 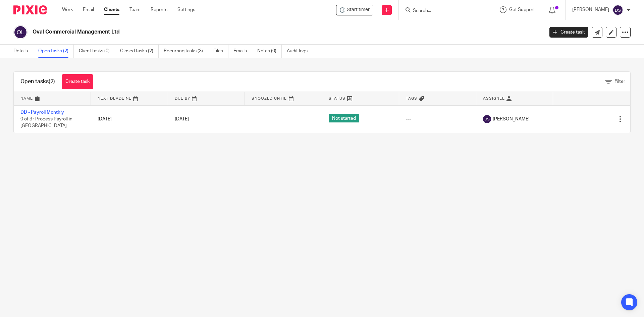 What do you see at coordinates (135, 9) in the screenshot?
I see `a: Team` at bounding box center [135, 9].